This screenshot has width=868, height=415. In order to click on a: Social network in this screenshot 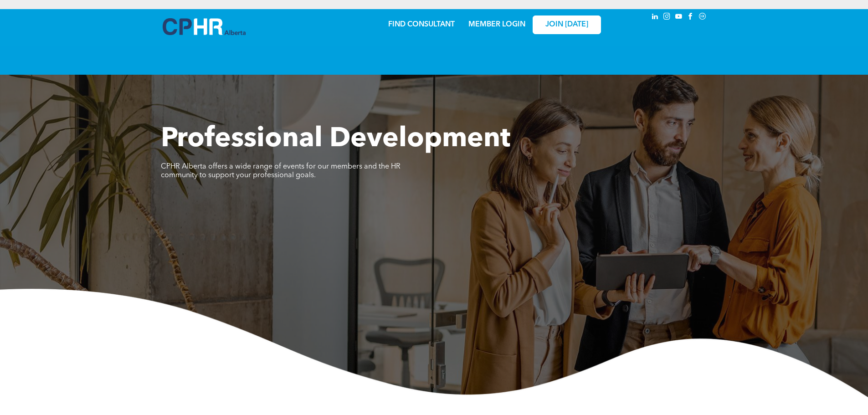, I will do `click(703, 17)`.